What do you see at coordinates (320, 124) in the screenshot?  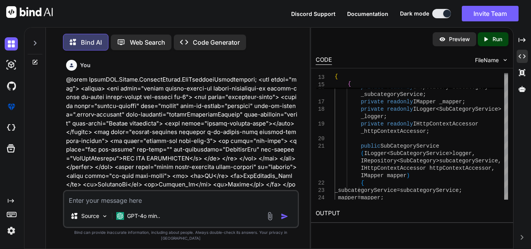 I see `div: 19` at bounding box center [320, 124].